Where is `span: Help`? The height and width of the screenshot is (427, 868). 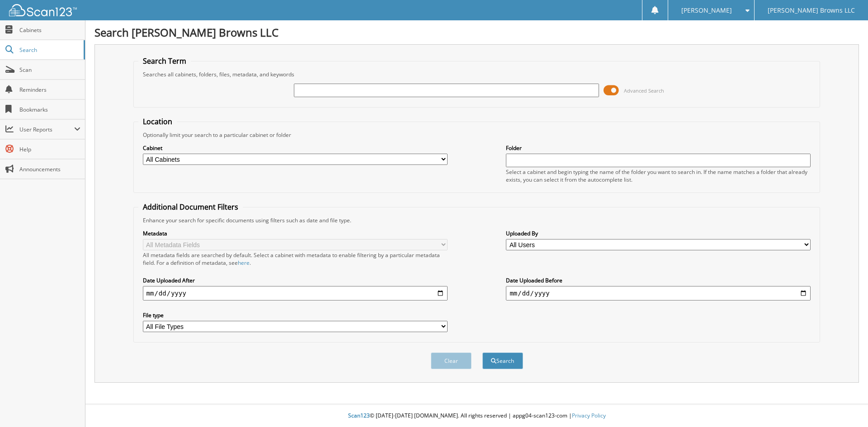 span: Help is located at coordinates (49, 149).